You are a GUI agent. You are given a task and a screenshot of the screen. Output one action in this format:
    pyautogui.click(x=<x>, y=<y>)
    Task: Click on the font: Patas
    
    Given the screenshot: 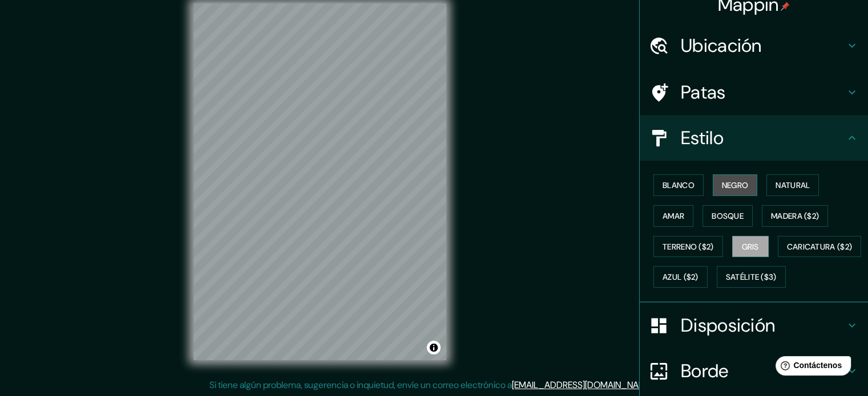 What is the action you would take?
    pyautogui.click(x=703, y=93)
    